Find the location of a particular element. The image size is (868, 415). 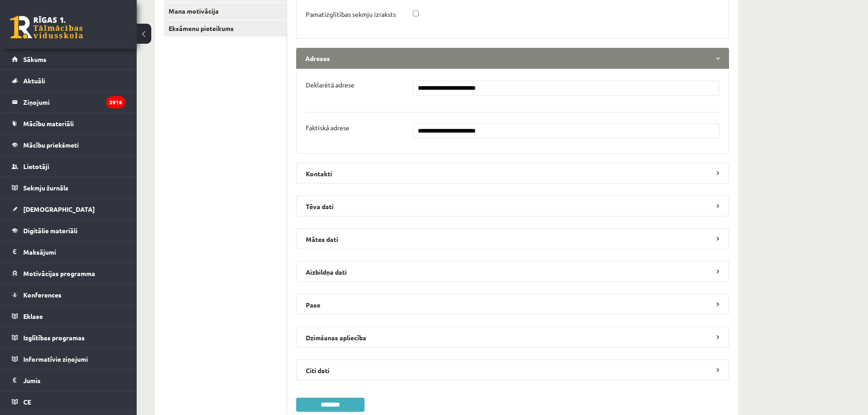

span: Lietotāji is located at coordinates (36, 166).